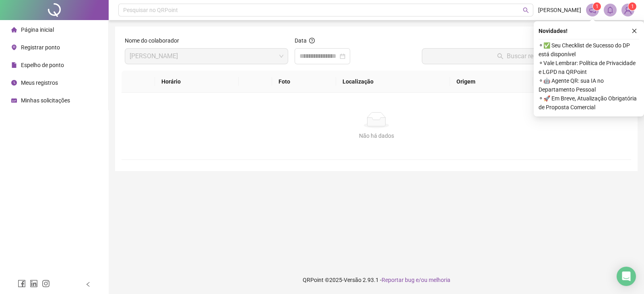 The image size is (644, 294). Describe the element at coordinates (34, 284) in the screenshot. I see `span: linkedin` at that location.